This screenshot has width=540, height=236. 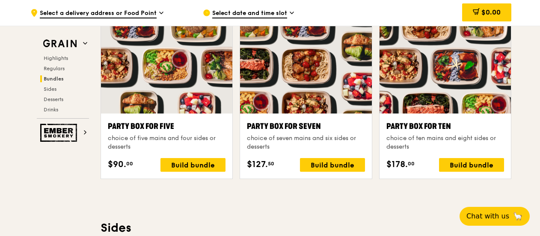 I want to click on span: Regulars, so click(x=54, y=69).